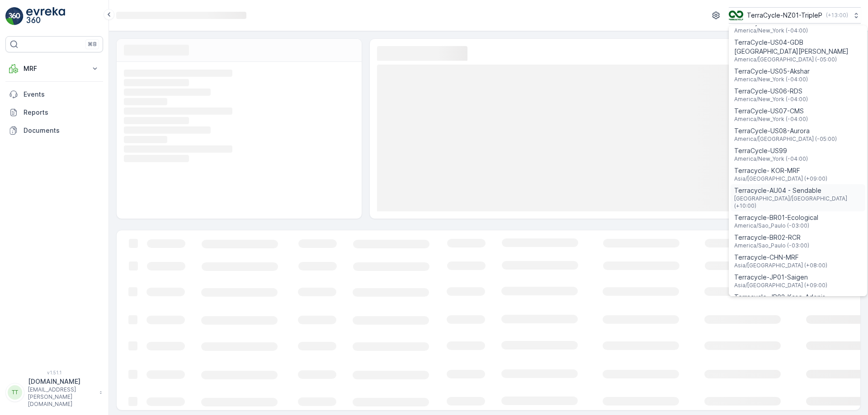 Image resolution: width=868 pixels, height=415 pixels. Describe the element at coordinates (781, 297) in the screenshot. I see `span: Terracycle-JP02-Kase-Adonis` at that location.